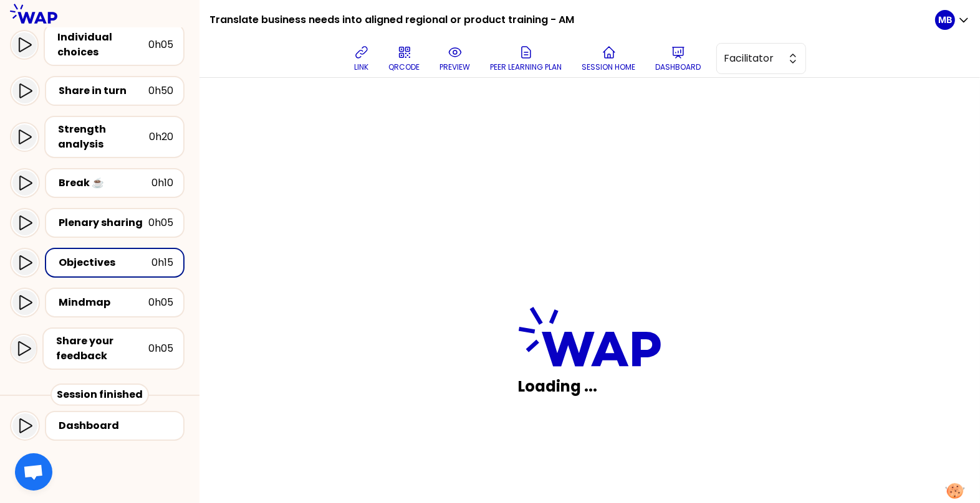  Describe the element at coordinates (526, 68) in the screenshot. I see `p: Peer learning plan` at that location.